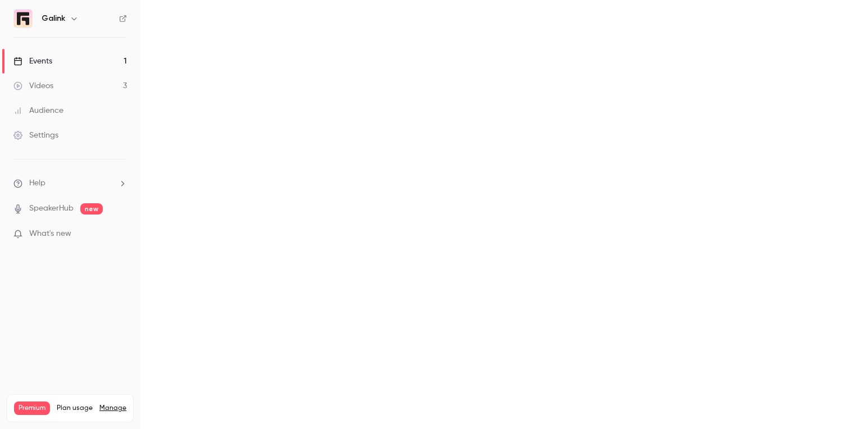  Describe the element at coordinates (50, 234) in the screenshot. I see `span: What's new` at that location.